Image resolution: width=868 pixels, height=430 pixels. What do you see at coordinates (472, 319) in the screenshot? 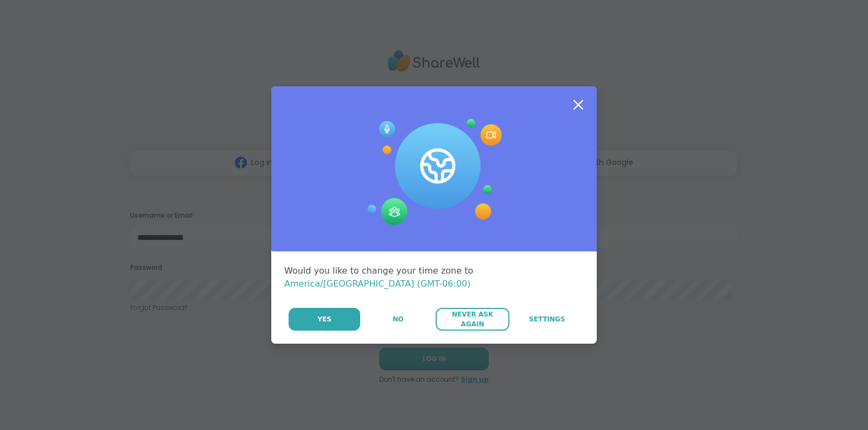
I see `button: Never Ask Again` at bounding box center [472, 319].